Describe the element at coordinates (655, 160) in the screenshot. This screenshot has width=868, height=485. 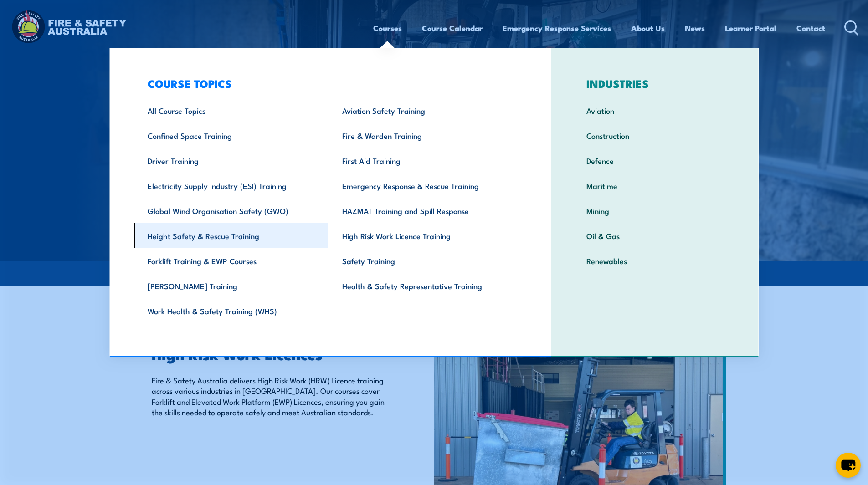
I see `a: Defence` at that location.